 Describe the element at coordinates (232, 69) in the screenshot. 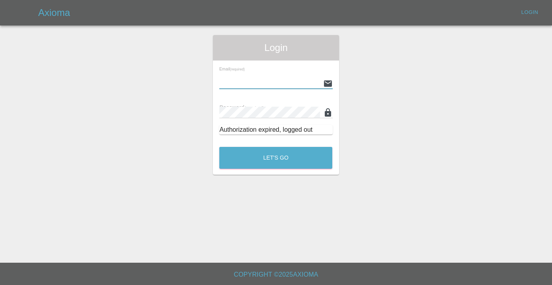

I see `span: Email` at that location.